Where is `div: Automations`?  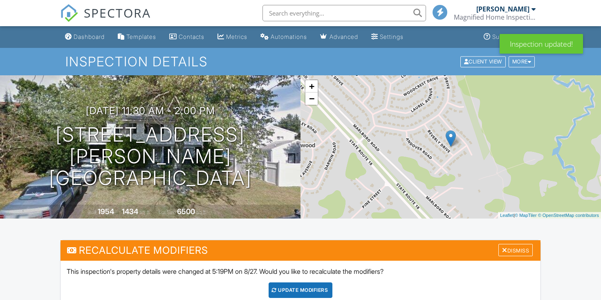 div: Automations is located at coordinates (288, 36).